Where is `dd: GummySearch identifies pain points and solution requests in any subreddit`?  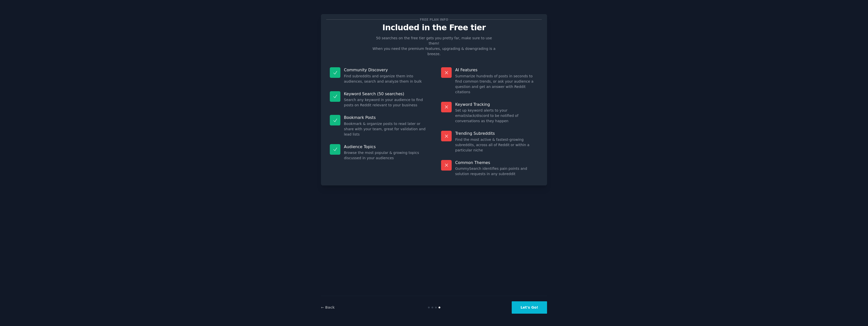
dd: GummySearch identifies pain points and solution requests in any subreddit is located at coordinates (497, 171).